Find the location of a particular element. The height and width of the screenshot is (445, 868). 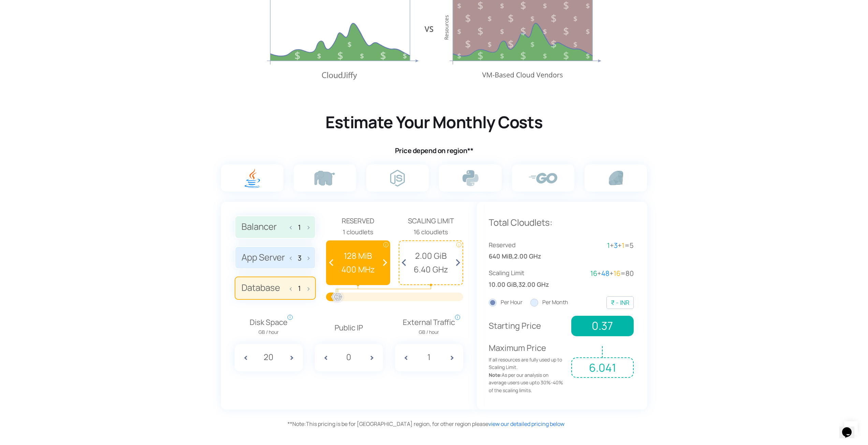

div: ₹ - INR is located at coordinates (620, 303).